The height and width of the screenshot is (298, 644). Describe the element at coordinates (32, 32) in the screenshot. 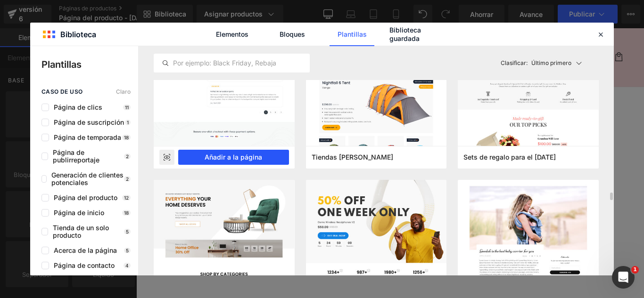

I see `font: Inicio` at that location.